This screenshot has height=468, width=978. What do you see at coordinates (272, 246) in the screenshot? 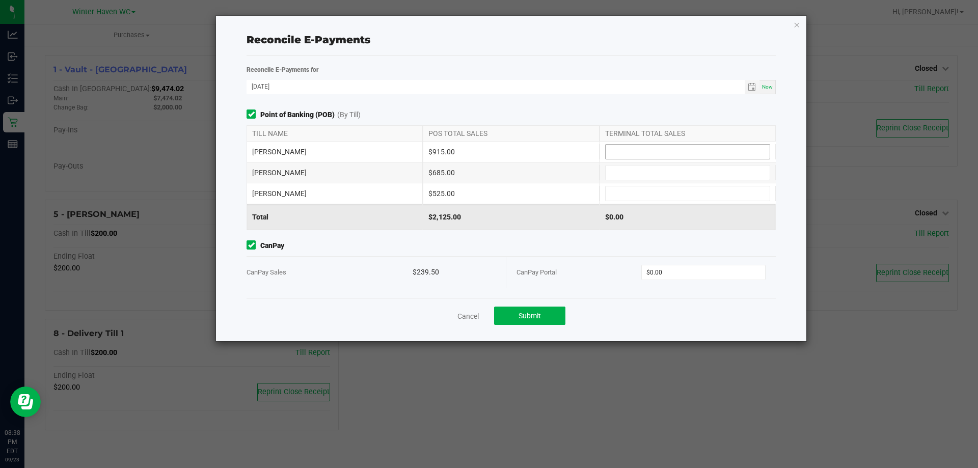
I see `strong: CanPay` at bounding box center [272, 246].